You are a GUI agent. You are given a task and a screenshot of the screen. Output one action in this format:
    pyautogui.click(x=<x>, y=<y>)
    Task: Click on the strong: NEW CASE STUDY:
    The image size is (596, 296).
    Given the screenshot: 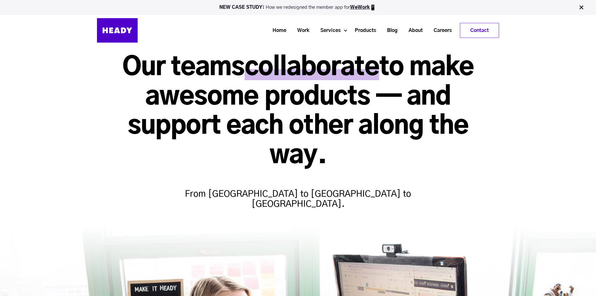 What is the action you would take?
    pyautogui.click(x=243, y=7)
    